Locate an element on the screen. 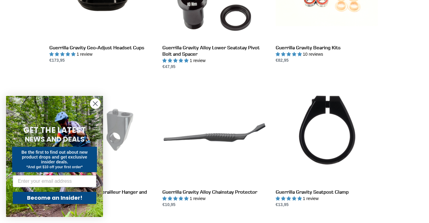  span: NEWS AND DEALS is located at coordinates (55, 139).